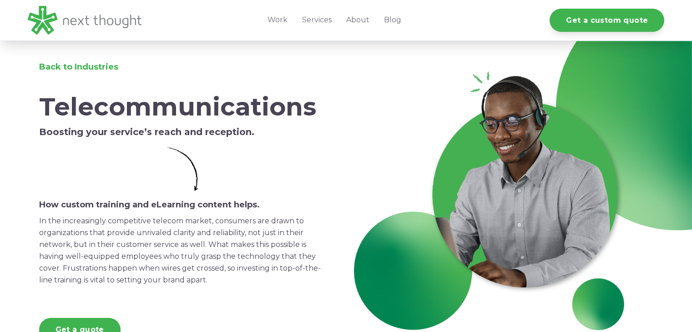  Describe the element at coordinates (183, 169) in the screenshot. I see `img: Simple Arrow` at that location.